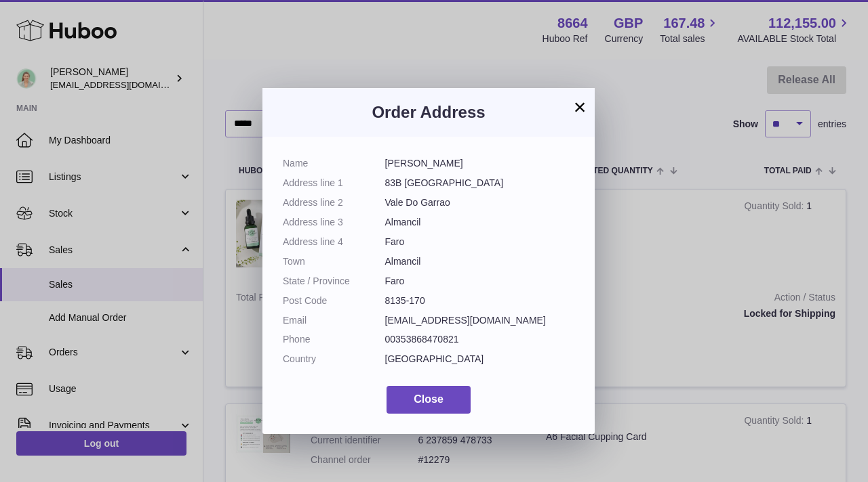 Image resolution: width=868 pixels, height=482 pixels. What do you see at coordinates (428, 400) in the screenshot?
I see `button: Close` at bounding box center [428, 400].